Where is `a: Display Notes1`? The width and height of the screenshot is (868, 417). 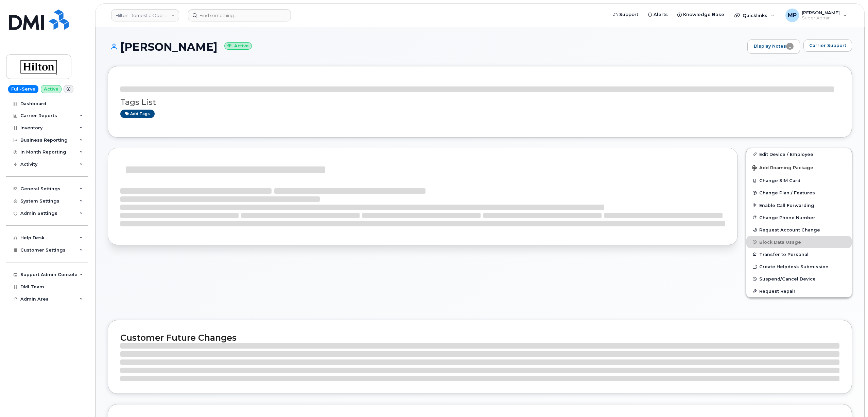 a: Display Notes1 is located at coordinates (773, 47).